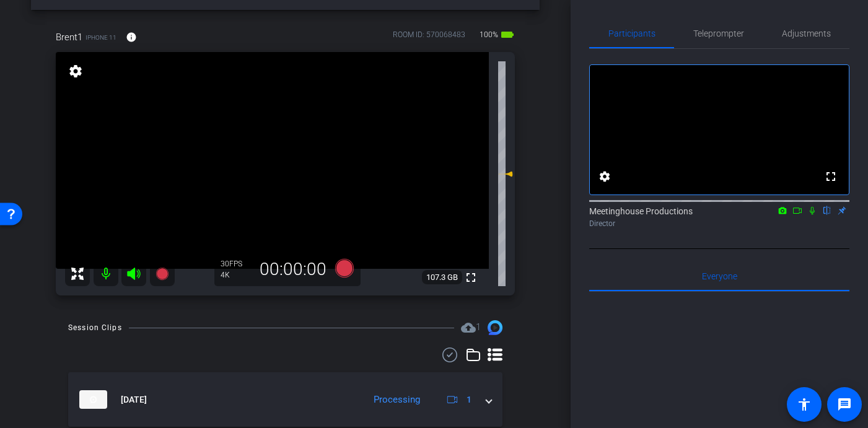 This screenshot has height=428, width=868. What do you see at coordinates (468, 328) in the screenshot?
I see `mat-icon: cloud_upload` at bounding box center [468, 328].